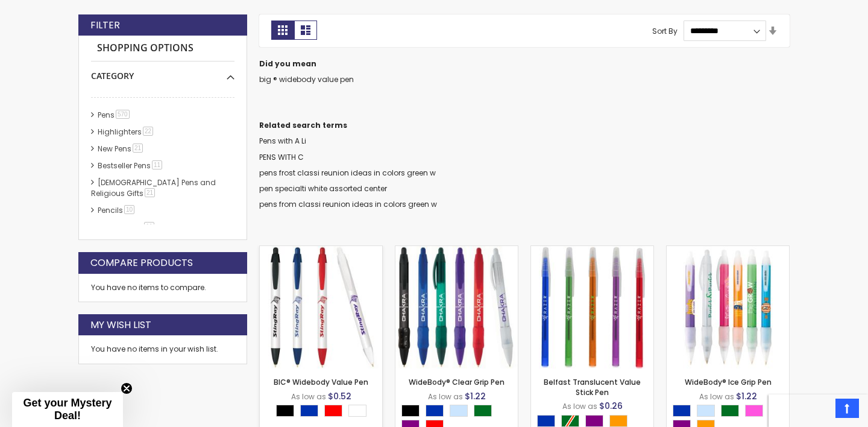 This screenshot has height=427, width=868. I want to click on div: Red, so click(333, 411).